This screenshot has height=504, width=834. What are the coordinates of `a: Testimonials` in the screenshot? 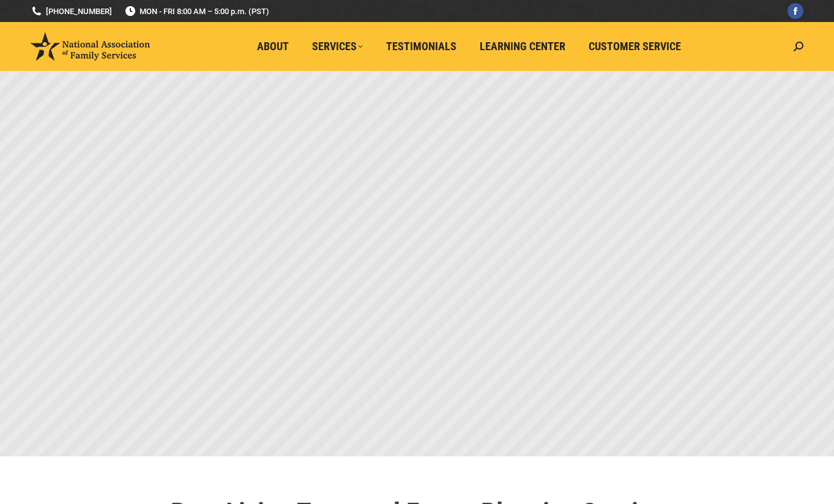 It's located at (421, 46).